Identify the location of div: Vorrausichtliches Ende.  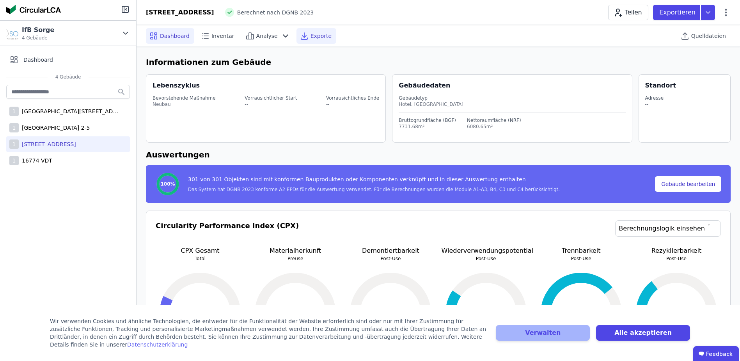
(353, 98).